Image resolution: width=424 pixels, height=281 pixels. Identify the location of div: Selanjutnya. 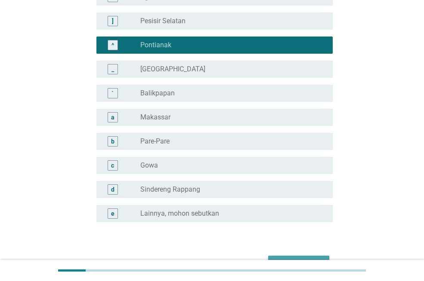
(299, 264).